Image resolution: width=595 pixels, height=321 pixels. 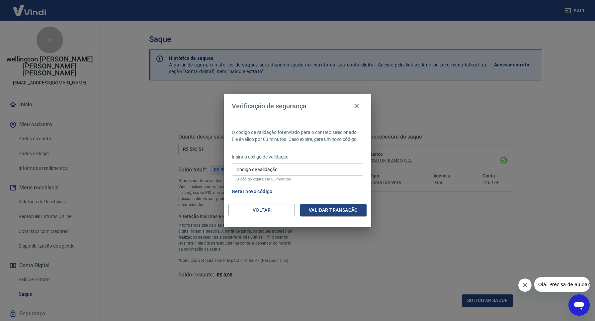 What do you see at coordinates (252, 191) in the screenshot?
I see `button: Gerar novo código` at bounding box center [252, 191].